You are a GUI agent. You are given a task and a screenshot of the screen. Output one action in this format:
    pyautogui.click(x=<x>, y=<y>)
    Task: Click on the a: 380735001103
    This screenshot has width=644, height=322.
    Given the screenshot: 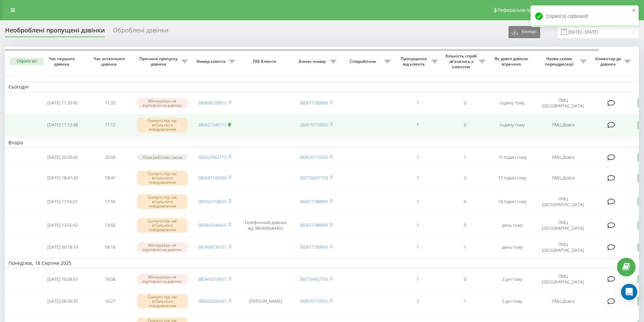 What is the action you would take?
    pyautogui.click(x=314, y=178)
    